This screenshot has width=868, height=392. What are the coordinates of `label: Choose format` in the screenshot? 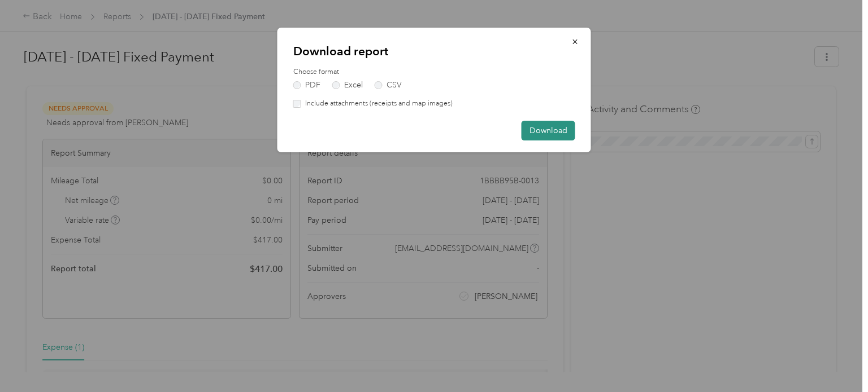 It's located at (434, 72).